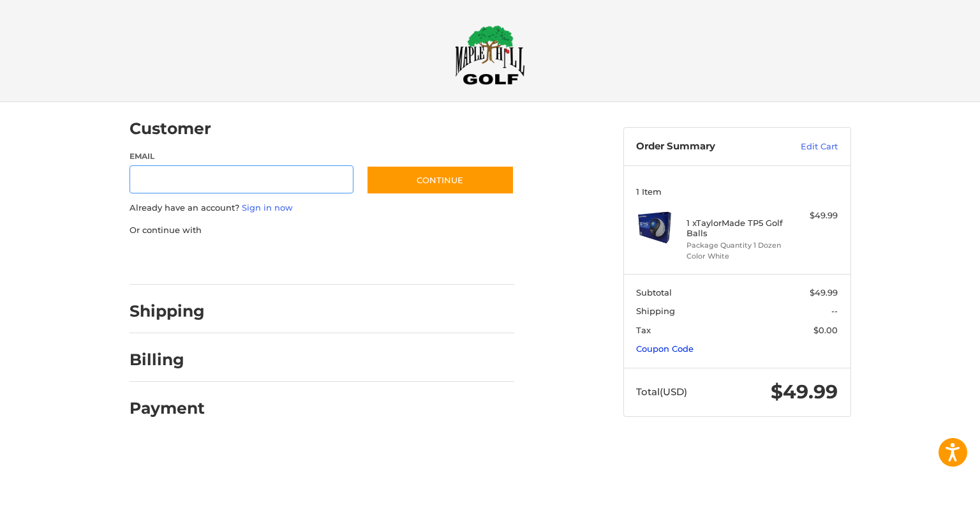  Describe the element at coordinates (735, 228) in the screenshot. I see `h4: 1 x TaylorMade TP5 Golf Balls` at that location.